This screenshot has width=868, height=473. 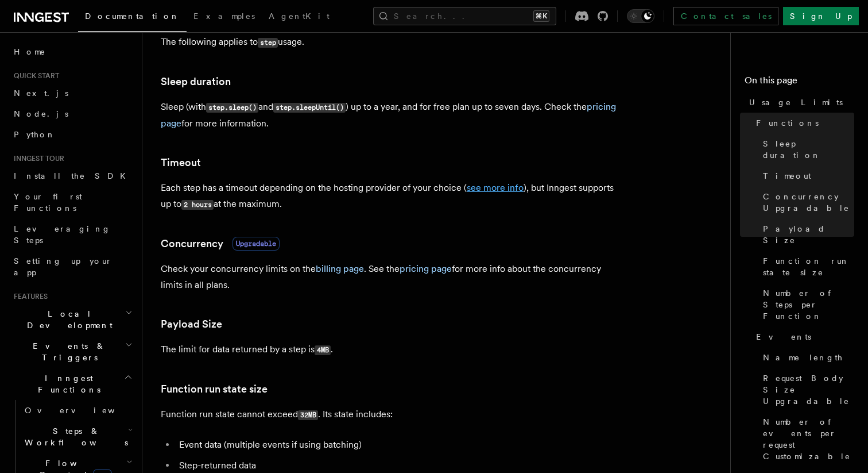 I want to click on span: Steps & Workflows, so click(x=74, y=436).